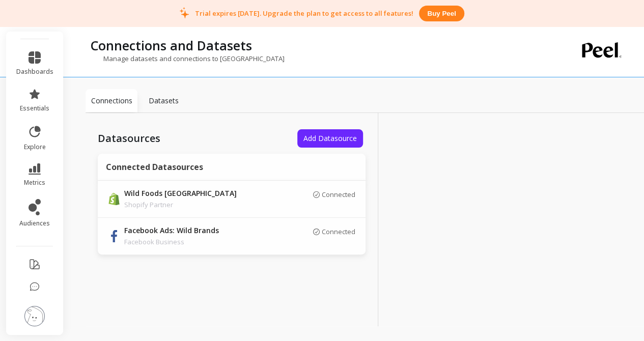 The height and width of the screenshot is (341, 644). I want to click on span: essentials, so click(35, 109).